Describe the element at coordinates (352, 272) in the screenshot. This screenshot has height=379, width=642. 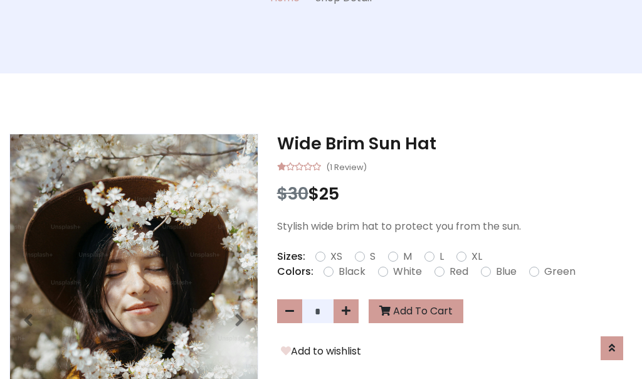
I see `label: Black` at that location.